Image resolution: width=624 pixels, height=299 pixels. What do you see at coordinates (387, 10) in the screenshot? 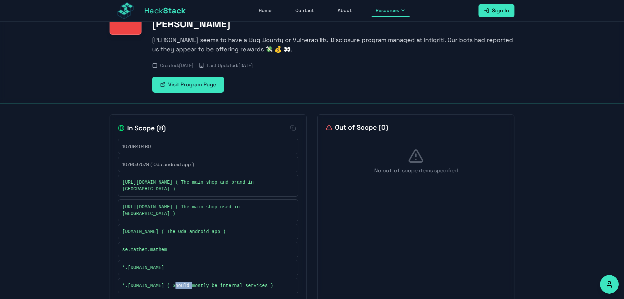
I see `span: Resources` at bounding box center [387, 10].